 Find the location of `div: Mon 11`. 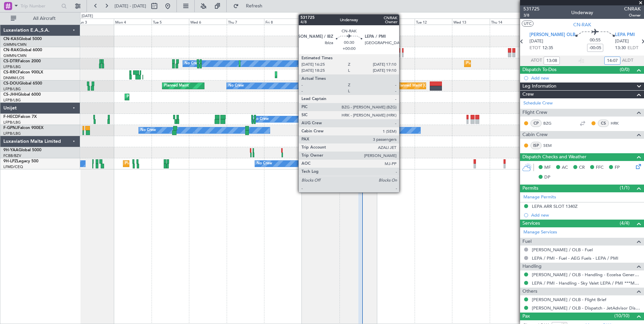

div: Mon 11 is located at coordinates (396, 21).